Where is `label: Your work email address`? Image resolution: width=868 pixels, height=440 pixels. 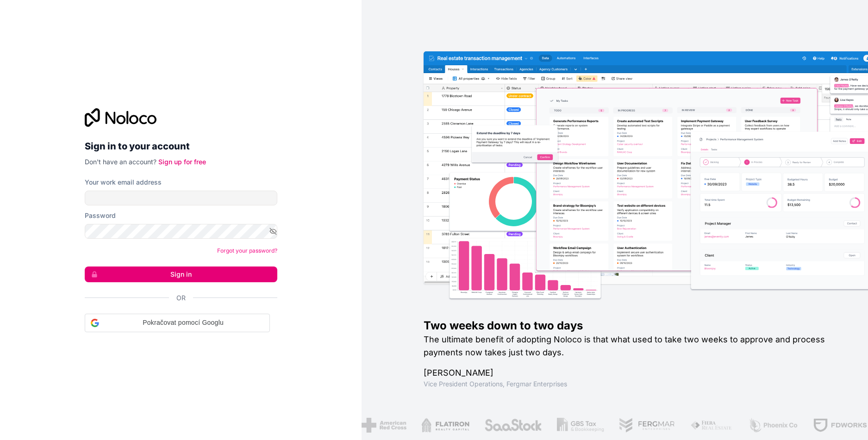
label: Your work email address is located at coordinates (123, 183).